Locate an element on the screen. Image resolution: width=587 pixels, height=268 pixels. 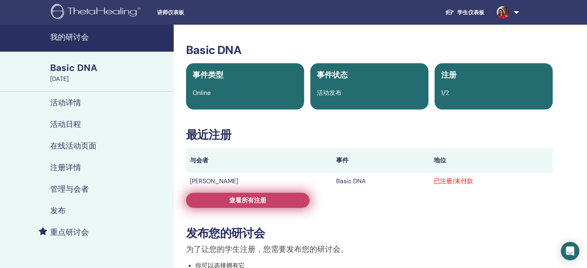
img: graduation-cap-white.svg is located at coordinates (450, 12).